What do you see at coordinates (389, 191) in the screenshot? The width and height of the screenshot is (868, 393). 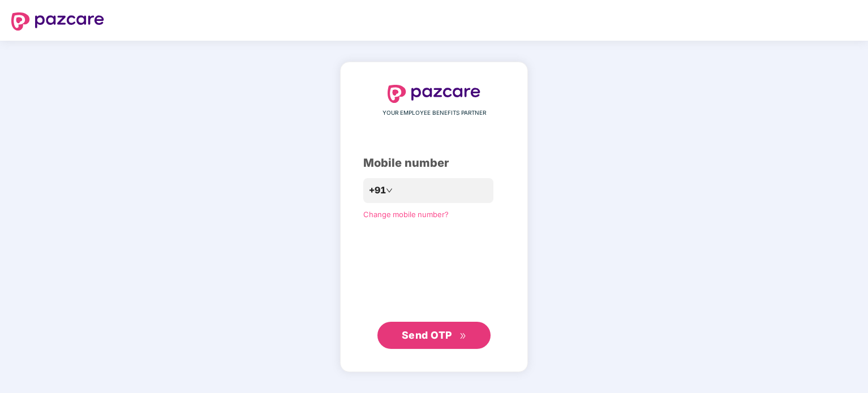 I see `span: down` at bounding box center [389, 191].